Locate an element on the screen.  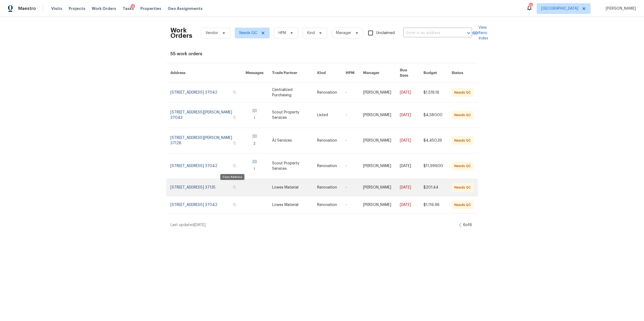
h2: Work Orders is located at coordinates (181, 33).